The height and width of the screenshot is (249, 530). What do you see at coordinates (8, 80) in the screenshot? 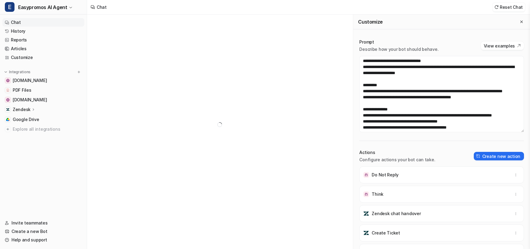
I see `img: easypromos-apiref.redoc.ly` at bounding box center [8, 80].